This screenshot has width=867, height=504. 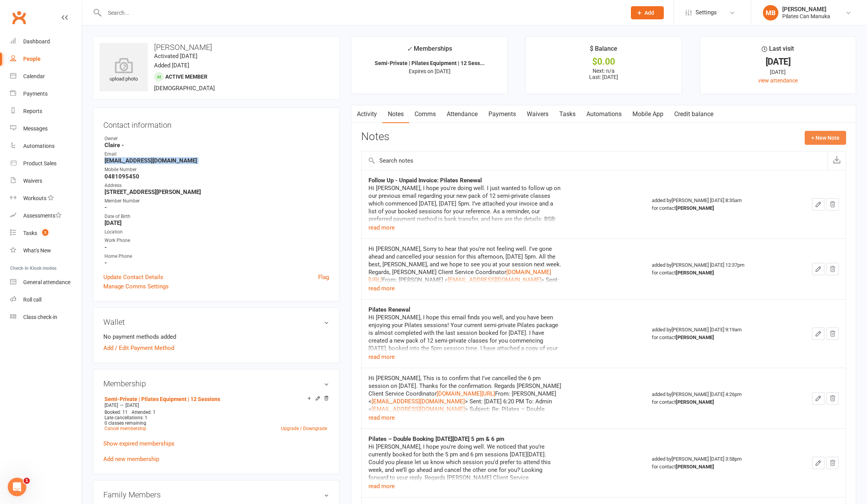 I want to click on strong: Follow Up - Unpaid Invoice: Pilates Renewal, so click(x=425, y=180).